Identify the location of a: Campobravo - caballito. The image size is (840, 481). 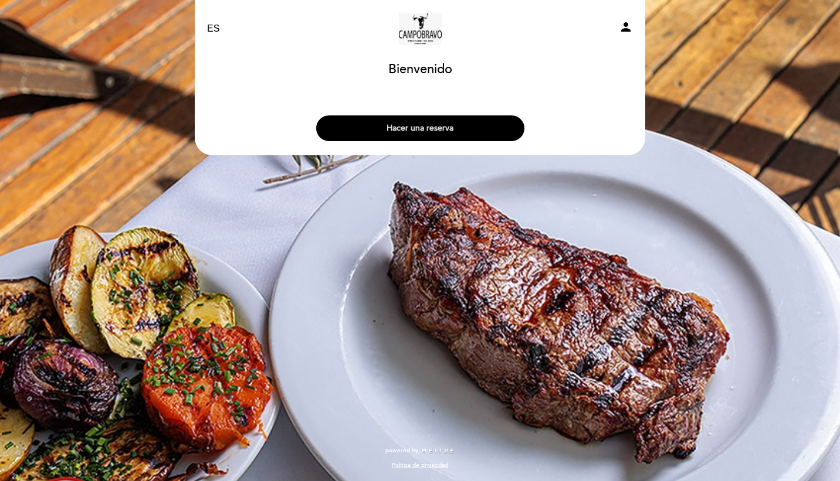
(420, 29).